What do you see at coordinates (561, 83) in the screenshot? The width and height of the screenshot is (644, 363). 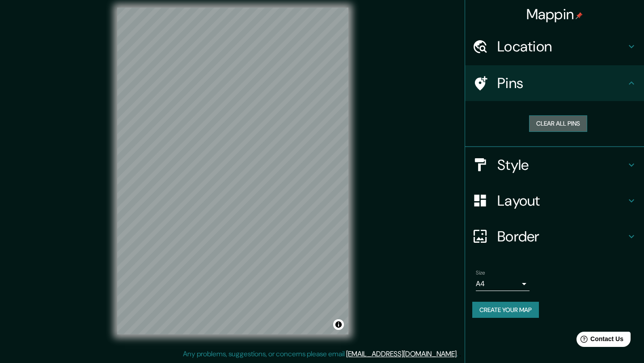 I see `h4: Pins` at bounding box center [561, 83].